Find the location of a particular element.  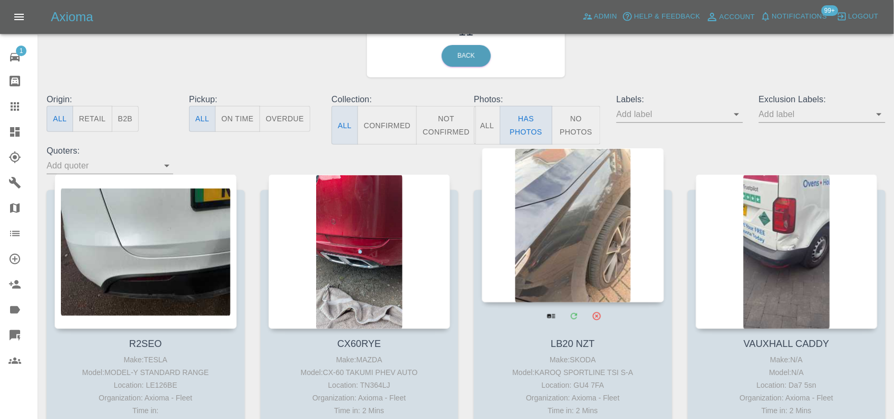

a: R2SEO is located at coordinates (146, 344).